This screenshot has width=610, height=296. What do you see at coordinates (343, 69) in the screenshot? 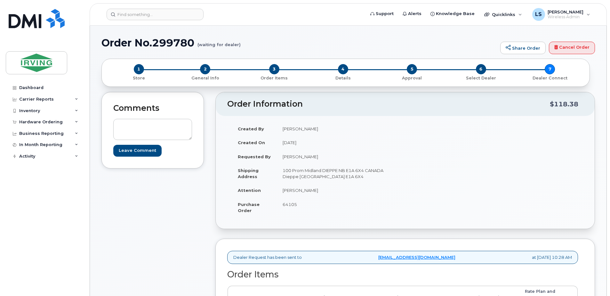
I see `span: 4` at bounding box center [343, 69].